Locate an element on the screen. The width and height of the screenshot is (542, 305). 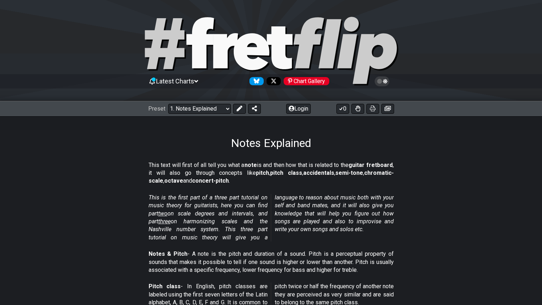
button: Create image is located at coordinates (388, 109).